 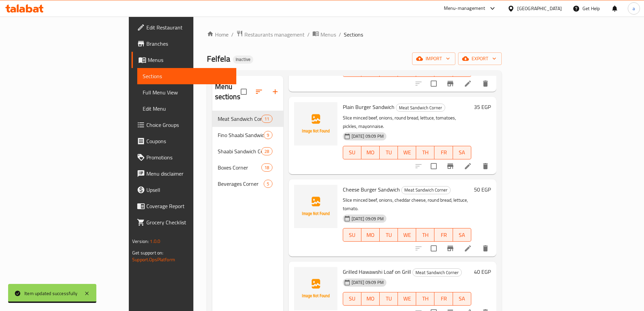 What do you see at coordinates (51, 294) in the screenshot?
I see `div: Item updated successfully` at bounding box center [51, 294].